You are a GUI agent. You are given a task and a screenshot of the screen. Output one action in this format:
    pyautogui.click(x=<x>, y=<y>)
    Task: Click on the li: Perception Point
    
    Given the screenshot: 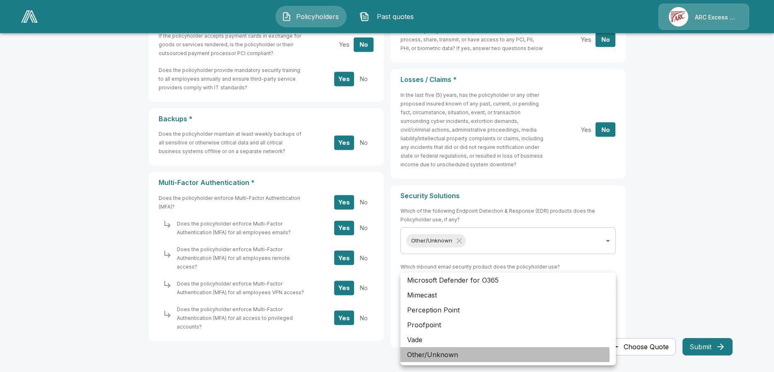 What is the action you would take?
    pyautogui.click(x=508, y=310)
    